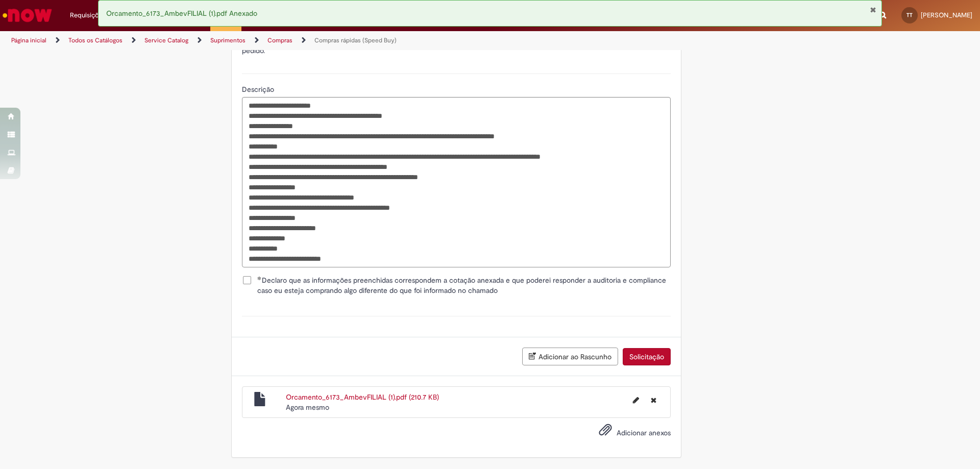 Image resolution: width=980 pixels, height=469 pixels. Describe the element at coordinates (909, 15) in the screenshot. I see `span: TT` at that location.